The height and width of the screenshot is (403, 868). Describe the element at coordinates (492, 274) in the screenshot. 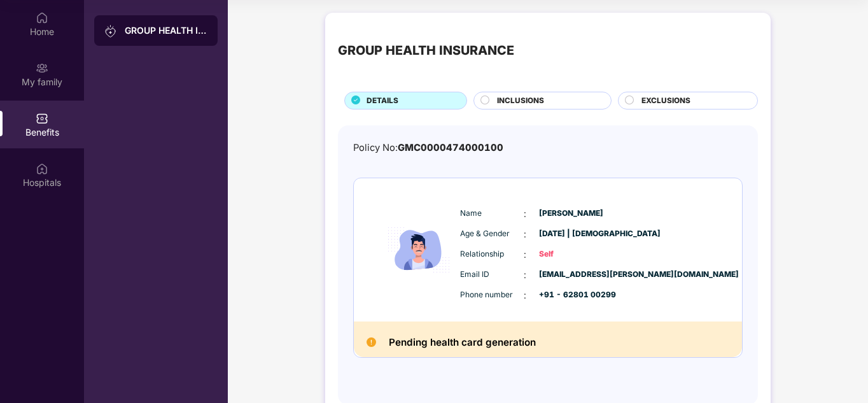

I see `span: Email ID` at that location.